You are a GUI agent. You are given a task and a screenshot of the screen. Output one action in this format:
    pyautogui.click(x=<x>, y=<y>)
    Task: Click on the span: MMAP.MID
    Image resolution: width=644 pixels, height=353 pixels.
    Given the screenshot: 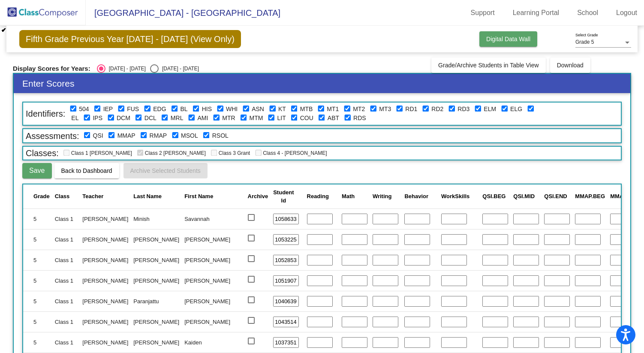 What is the action you would take?
    pyautogui.click(x=624, y=196)
    